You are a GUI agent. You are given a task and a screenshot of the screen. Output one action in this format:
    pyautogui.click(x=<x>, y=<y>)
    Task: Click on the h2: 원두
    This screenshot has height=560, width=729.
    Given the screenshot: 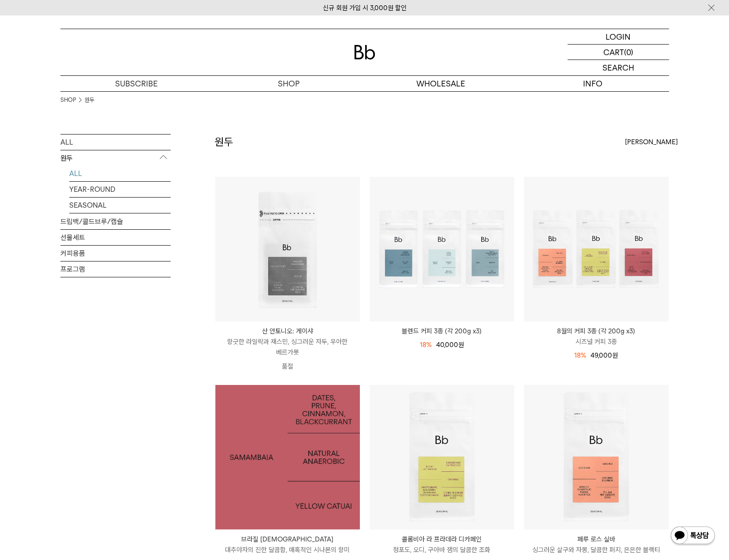 What is the action you would take?
    pyautogui.click(x=224, y=142)
    